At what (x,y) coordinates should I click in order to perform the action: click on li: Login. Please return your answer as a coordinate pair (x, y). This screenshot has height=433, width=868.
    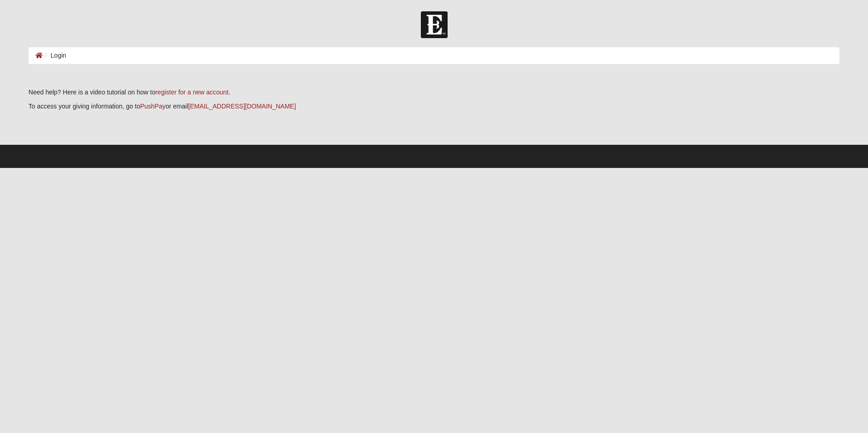
    Looking at the image, I should click on (55, 55).